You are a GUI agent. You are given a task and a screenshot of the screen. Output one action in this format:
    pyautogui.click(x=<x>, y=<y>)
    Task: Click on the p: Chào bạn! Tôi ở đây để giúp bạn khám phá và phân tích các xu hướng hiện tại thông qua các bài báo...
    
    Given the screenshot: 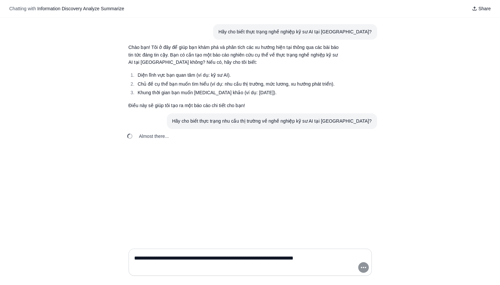 What is the action you would take?
    pyautogui.click(x=234, y=55)
    